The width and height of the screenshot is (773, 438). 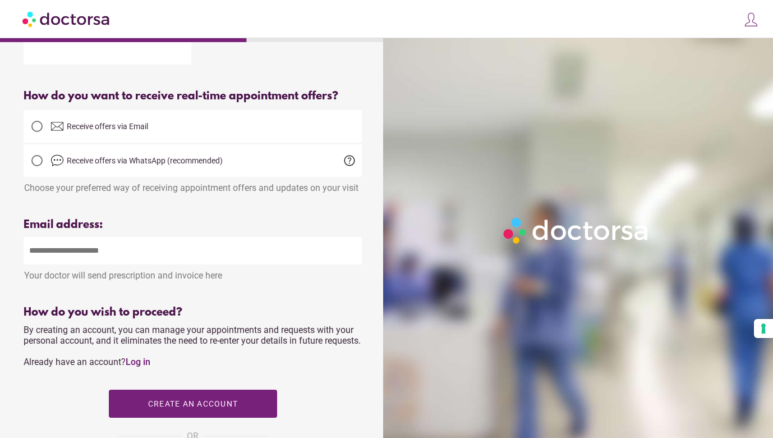 What do you see at coordinates (57, 126) in the screenshot?
I see `img: email` at bounding box center [57, 126].